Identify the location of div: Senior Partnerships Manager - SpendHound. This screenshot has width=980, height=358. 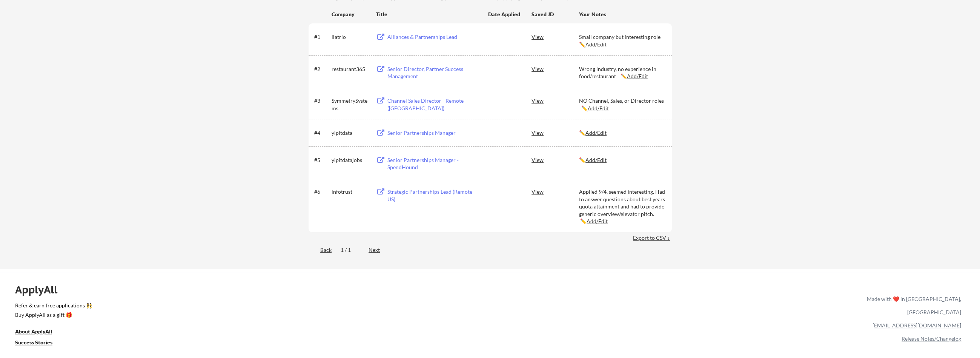
(434, 164).